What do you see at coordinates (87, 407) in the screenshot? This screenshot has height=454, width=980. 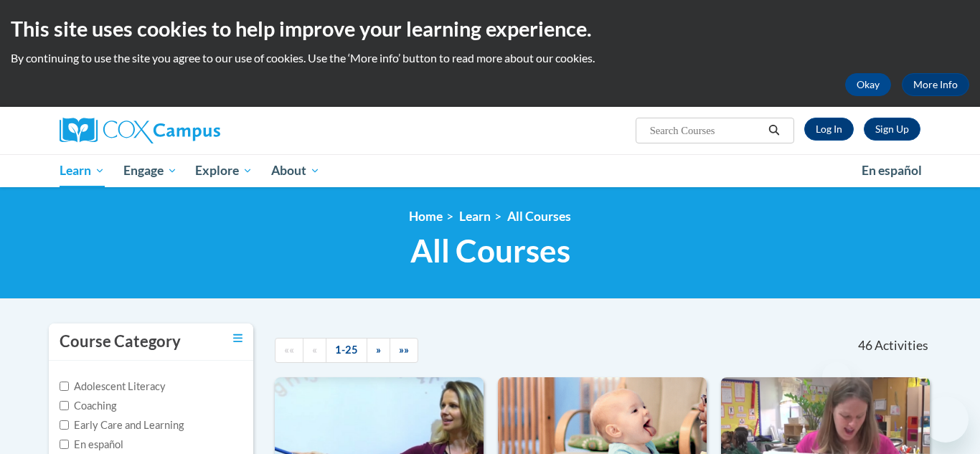 I see `label: Coaching` at bounding box center [87, 407].